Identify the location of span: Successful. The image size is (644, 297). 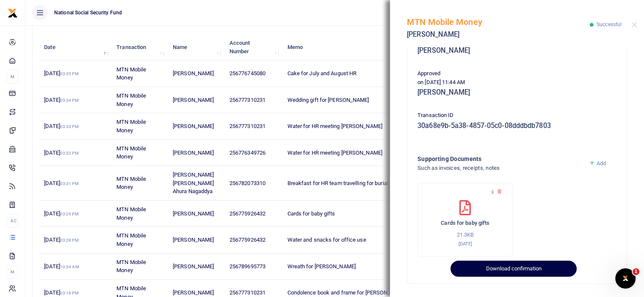
(609, 25).